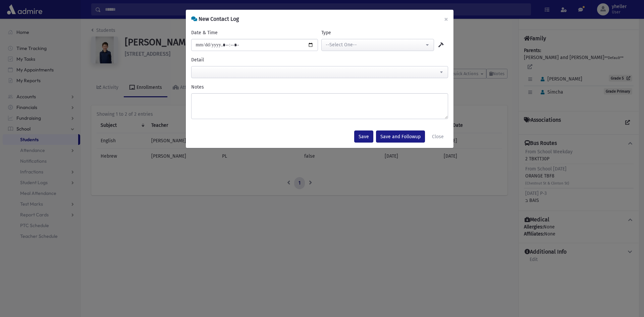  What do you see at coordinates (197, 60) in the screenshot?
I see `label: Detail` at bounding box center [197, 60].